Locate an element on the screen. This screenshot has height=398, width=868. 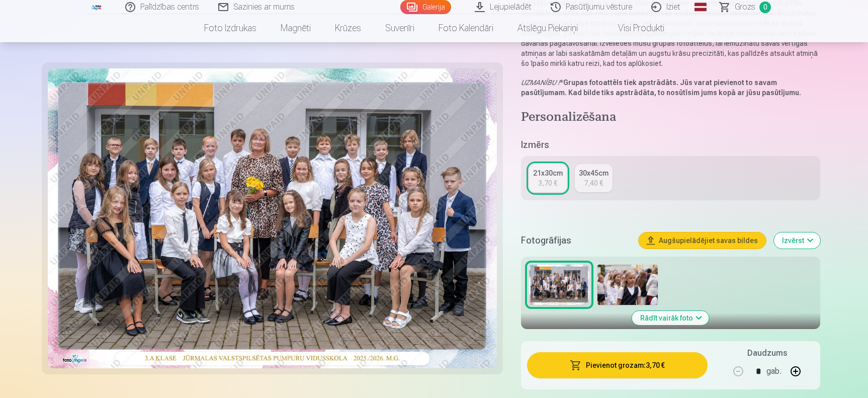
em: UZMANĪBU ! is located at coordinates (540, 83).